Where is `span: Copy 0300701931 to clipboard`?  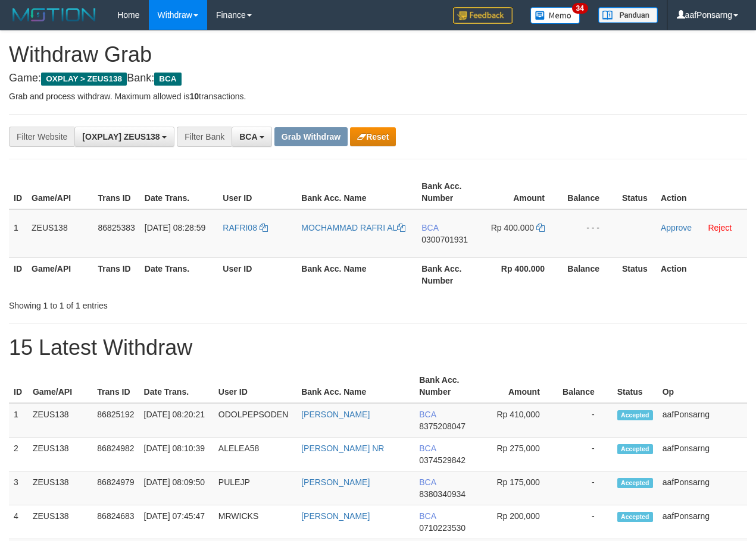
span: Copy 0300701931 to clipboard is located at coordinates (444, 240).